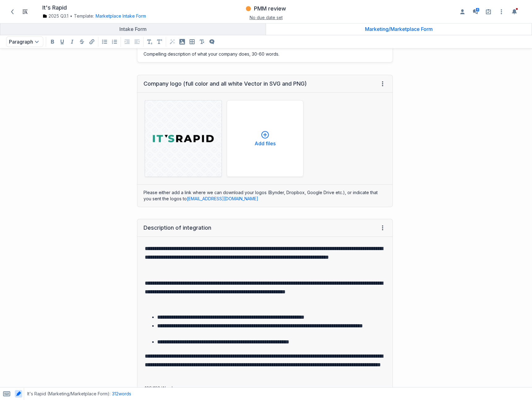  What do you see at coordinates (55, 16) in the screenshot?
I see `a: 2025 Q3.1` at bounding box center [55, 16].